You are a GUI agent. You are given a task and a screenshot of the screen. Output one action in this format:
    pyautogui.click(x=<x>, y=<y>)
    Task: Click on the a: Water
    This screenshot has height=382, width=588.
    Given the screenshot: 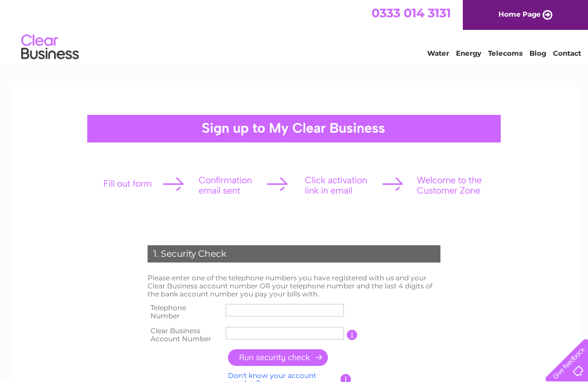 What is the action you would take?
    pyautogui.click(x=439, y=53)
    